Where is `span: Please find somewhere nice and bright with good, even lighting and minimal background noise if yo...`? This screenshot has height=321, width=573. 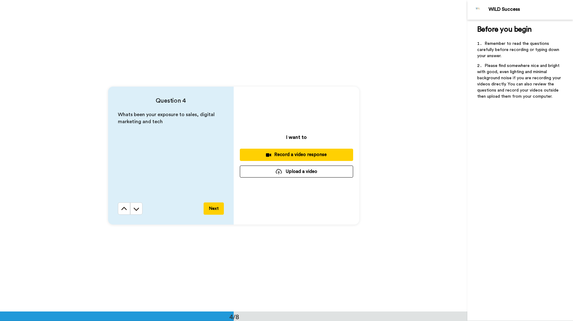
span: Please find somewhere nice and bright with good, even lighting and minimal background noise if yo... is located at coordinates (519, 81).